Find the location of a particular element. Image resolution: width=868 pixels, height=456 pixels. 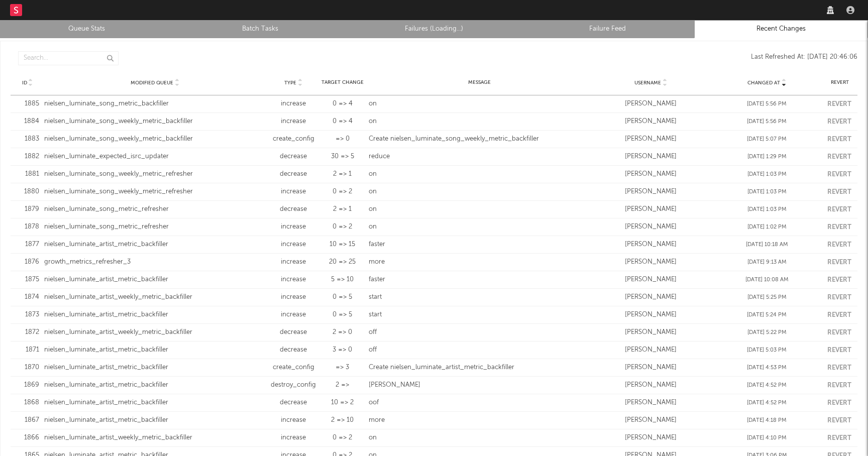

div: 1874 is located at coordinates (27, 297).